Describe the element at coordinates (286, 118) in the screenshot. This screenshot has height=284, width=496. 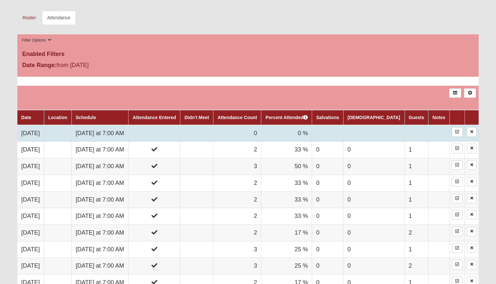
I see `a: Percent Attended` at that location.